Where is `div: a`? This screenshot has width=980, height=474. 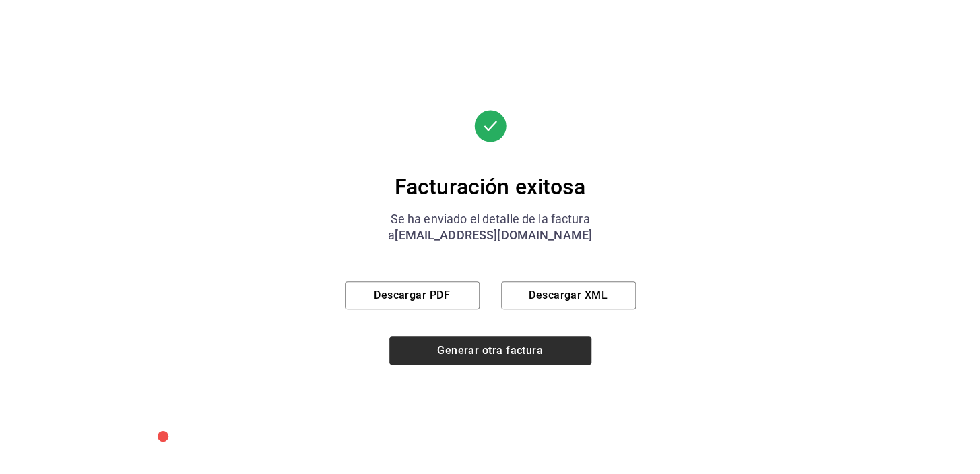 div: a is located at coordinates (490, 235).